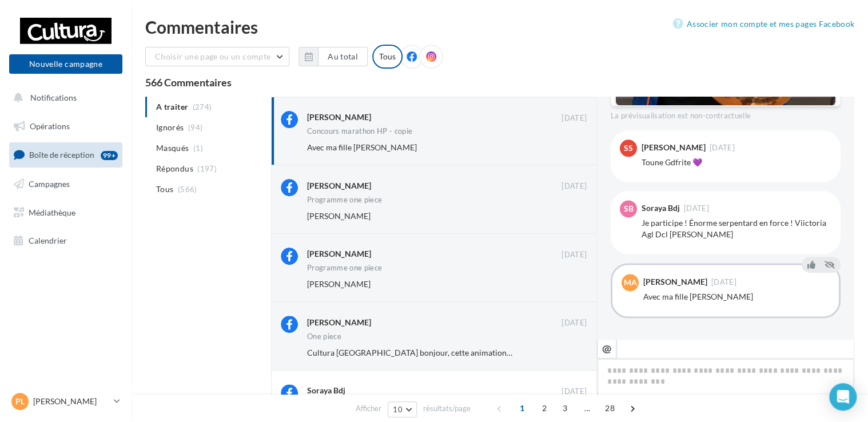 Image resolution: width=868 pixels, height=422 pixels. I want to click on a: Médiathèque, so click(65, 213).